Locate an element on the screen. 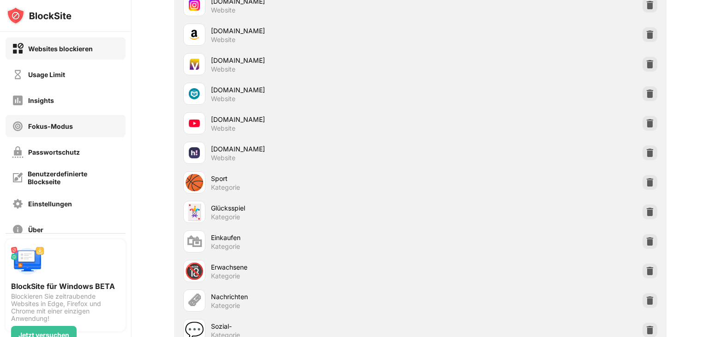 This screenshot has width=709, height=337. div: Sport is located at coordinates (315, 178).